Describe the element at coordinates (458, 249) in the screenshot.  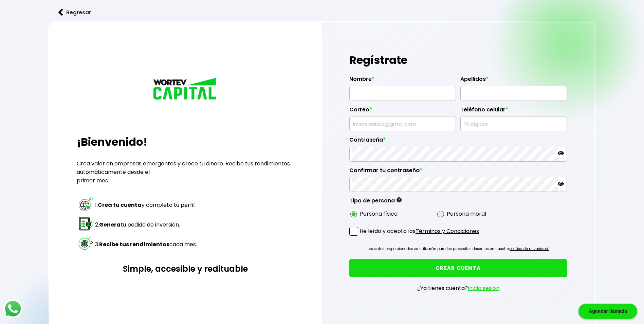
I see `p: Los datos proporcionados se utilizarán para los propósitos descritos en nuestra` at that location.